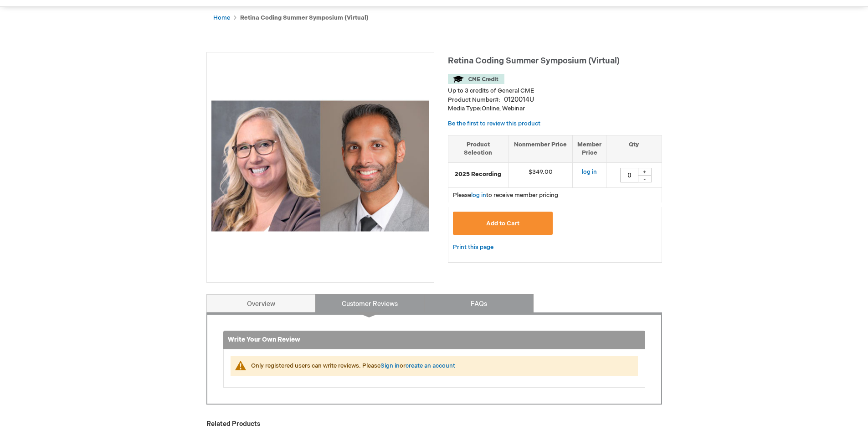 The width and height of the screenshot is (868, 431). What do you see at coordinates (629, 175) in the screenshot?
I see `input: Qty` at bounding box center [629, 175].